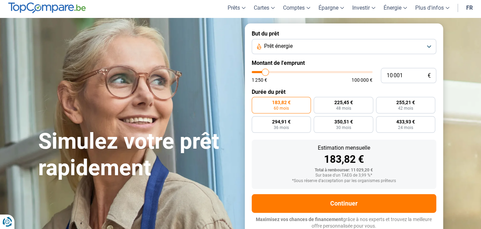  I want to click on label: But du prêt, so click(344, 33).